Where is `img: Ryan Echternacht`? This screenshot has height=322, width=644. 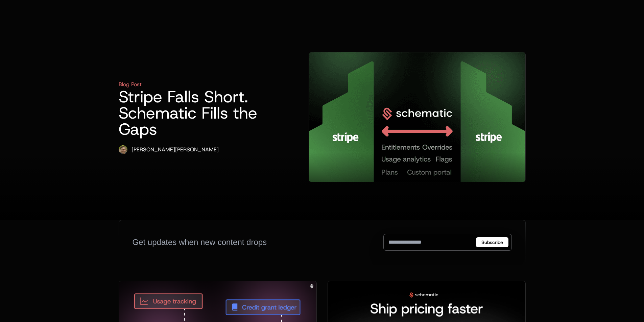 img: Ryan Echternacht is located at coordinates (123, 150).